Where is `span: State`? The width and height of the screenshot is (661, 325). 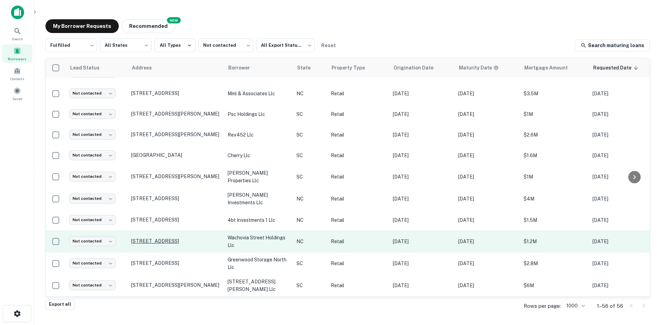
span: State is located at coordinates (308, 68).